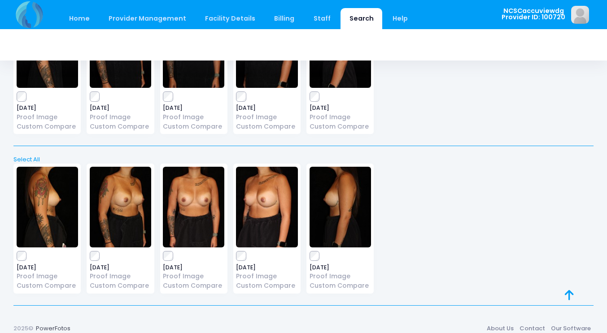 The image size is (607, 333). I want to click on a: Staff, so click(321, 18).